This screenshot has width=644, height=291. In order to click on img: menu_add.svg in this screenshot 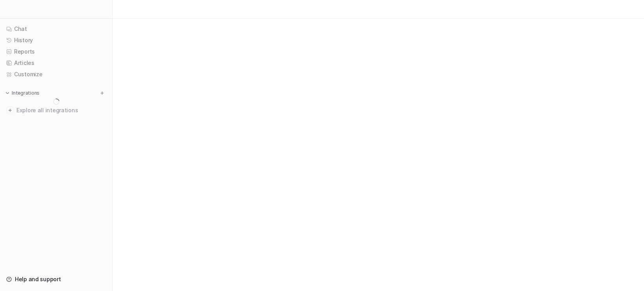, I will do `click(102, 93)`.